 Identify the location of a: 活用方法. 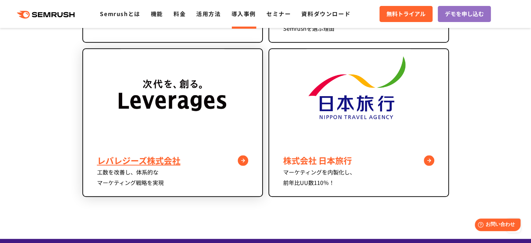
(208, 14).